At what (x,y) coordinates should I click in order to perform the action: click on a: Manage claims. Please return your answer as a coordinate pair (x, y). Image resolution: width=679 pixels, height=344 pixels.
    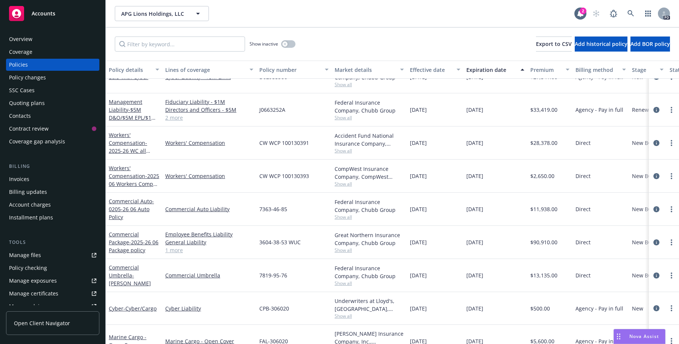
    Looking at the image, I should click on (53, 306).